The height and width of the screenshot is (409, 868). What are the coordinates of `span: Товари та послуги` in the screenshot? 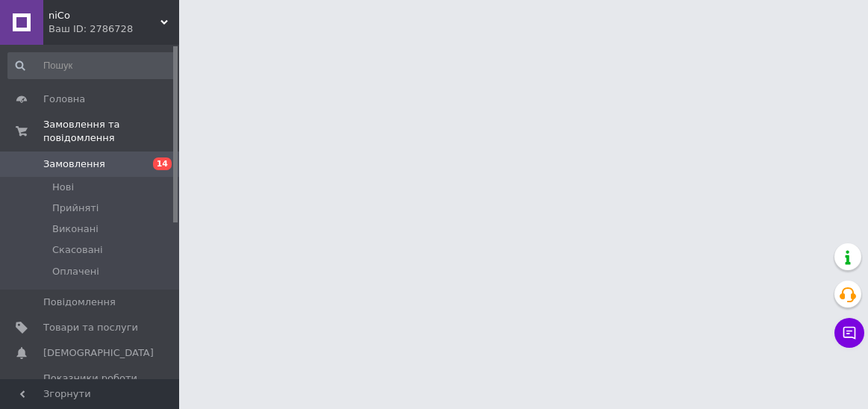 It's located at (90, 328).